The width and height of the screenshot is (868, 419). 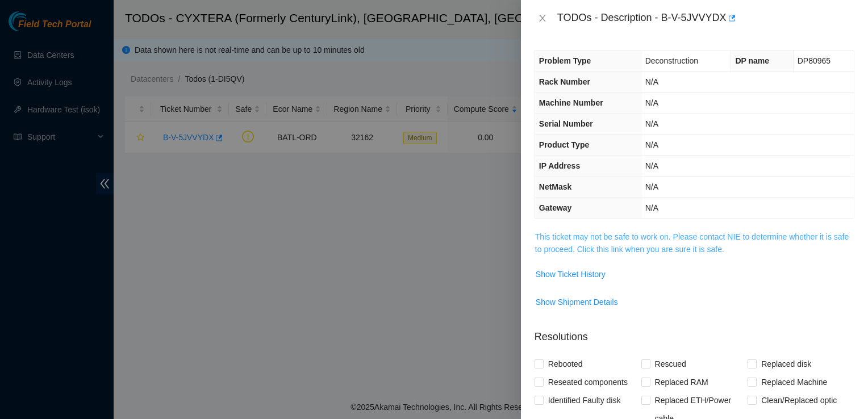 What do you see at coordinates (786, 364) in the screenshot?
I see `span: Replaced disk` at bounding box center [786, 364].